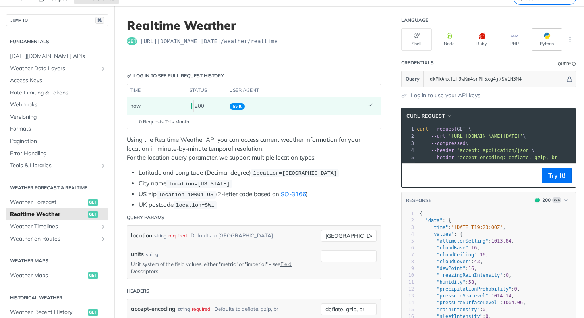 The image size is (584, 318). I want to click on a: Weather on RoutesShow subpages for Weather on Routes, so click(57, 239).